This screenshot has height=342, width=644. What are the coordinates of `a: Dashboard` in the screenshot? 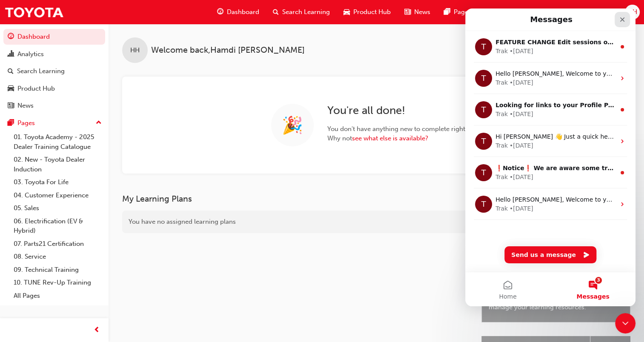 It's located at (54, 36).